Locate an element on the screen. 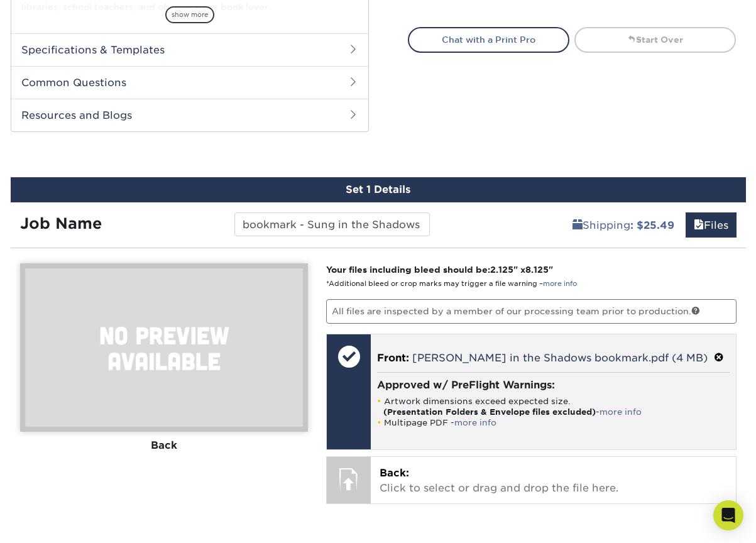 The image size is (756, 543). span: files is located at coordinates (699, 225).